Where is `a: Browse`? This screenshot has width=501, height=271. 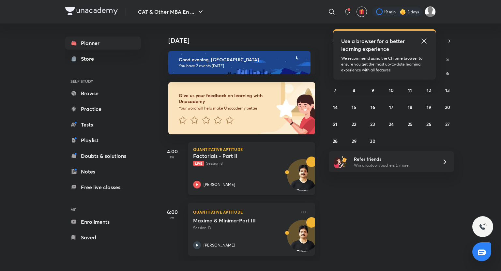 a: Browse is located at coordinates (103, 93).